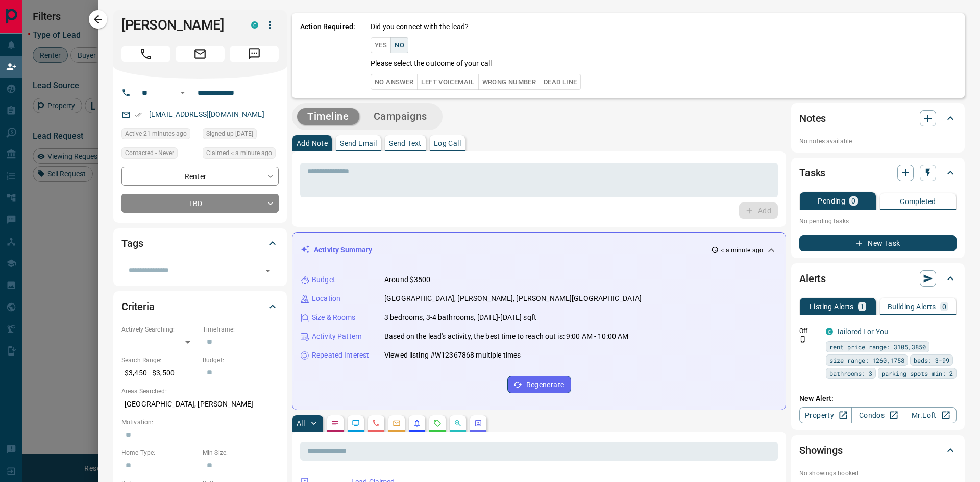 Image resolution: width=980 pixels, height=482 pixels. Describe the element at coordinates (356, 423) in the screenshot. I see `svg: Lead Browsing Activity` at that location.